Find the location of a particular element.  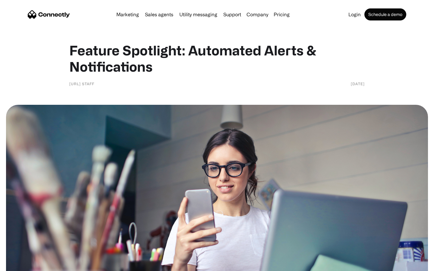

a: Pricing is located at coordinates (282, 14).